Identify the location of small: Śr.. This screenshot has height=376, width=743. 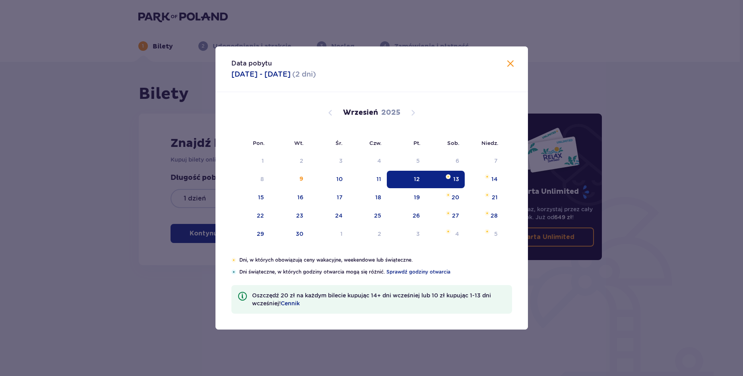
(339, 143).